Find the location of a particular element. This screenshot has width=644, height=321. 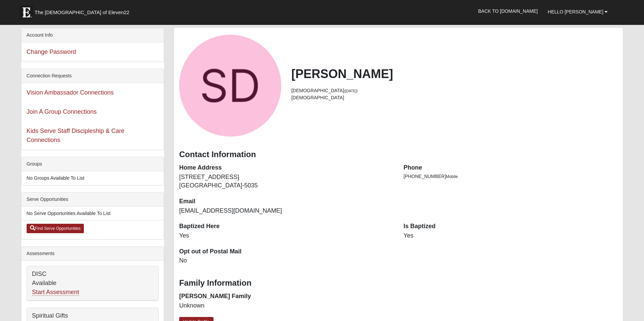

img: Eleven22 logo is located at coordinates (26, 12).